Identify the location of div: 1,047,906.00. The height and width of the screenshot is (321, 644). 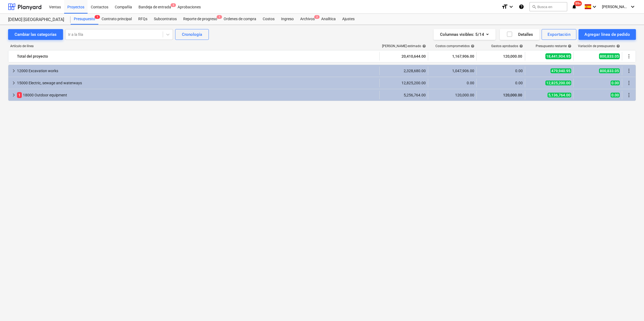
(452, 71).